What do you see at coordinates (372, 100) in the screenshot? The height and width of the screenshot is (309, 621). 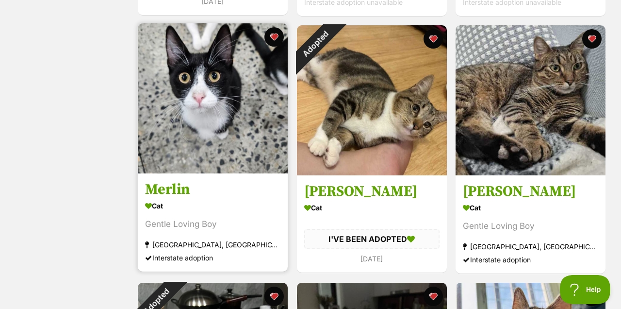 I see `img: Charlie` at bounding box center [372, 100].